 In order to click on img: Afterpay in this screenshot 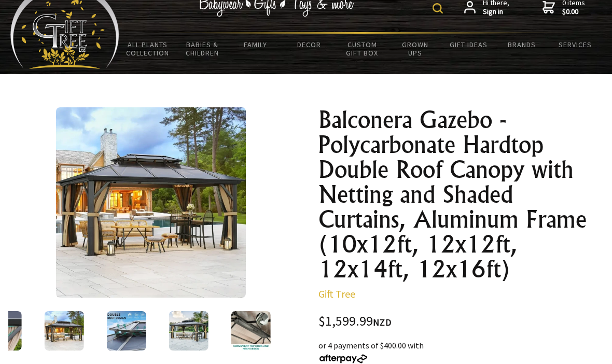, I will do `click(343, 359)`.